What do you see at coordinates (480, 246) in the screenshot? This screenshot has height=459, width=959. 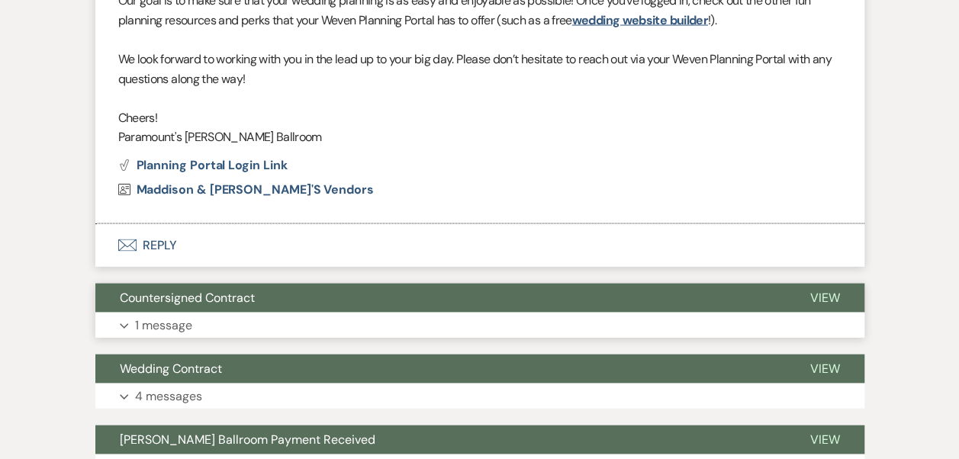 I see `button: Reply` at bounding box center [480, 246].